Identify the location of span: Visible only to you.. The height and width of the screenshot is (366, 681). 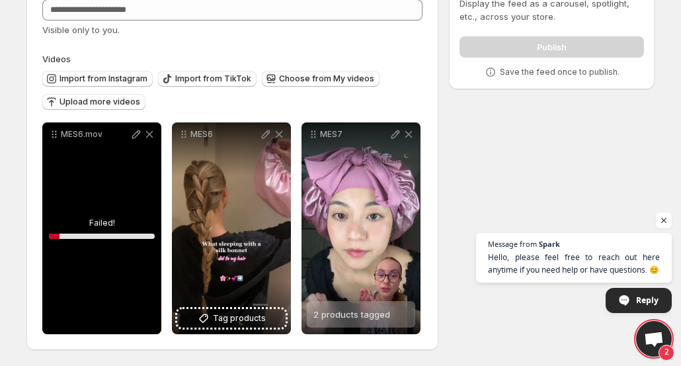
(81, 30).